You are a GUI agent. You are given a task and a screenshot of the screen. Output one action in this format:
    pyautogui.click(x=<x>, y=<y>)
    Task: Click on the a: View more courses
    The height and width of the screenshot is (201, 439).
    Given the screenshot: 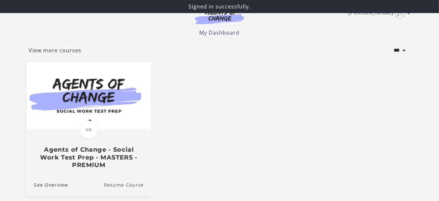 What is the action you would take?
    pyautogui.click(x=55, y=50)
    